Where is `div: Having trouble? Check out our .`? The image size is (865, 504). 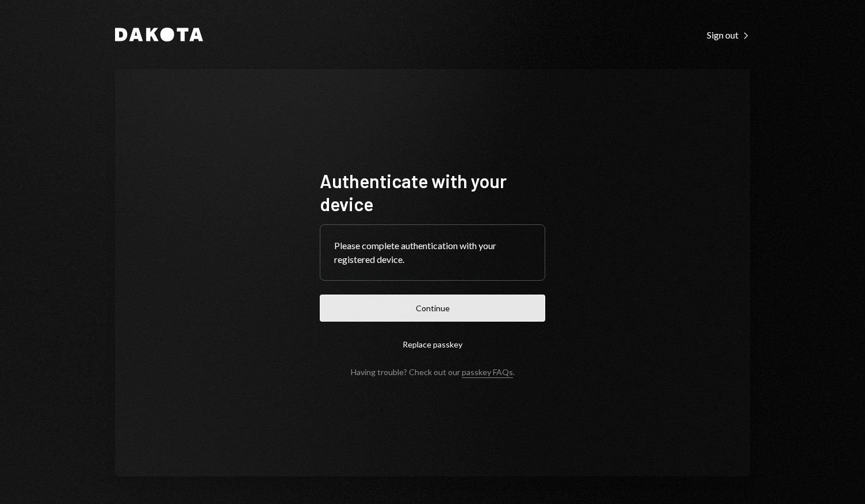 div: Having trouble? Check out our . is located at coordinates (433, 371).